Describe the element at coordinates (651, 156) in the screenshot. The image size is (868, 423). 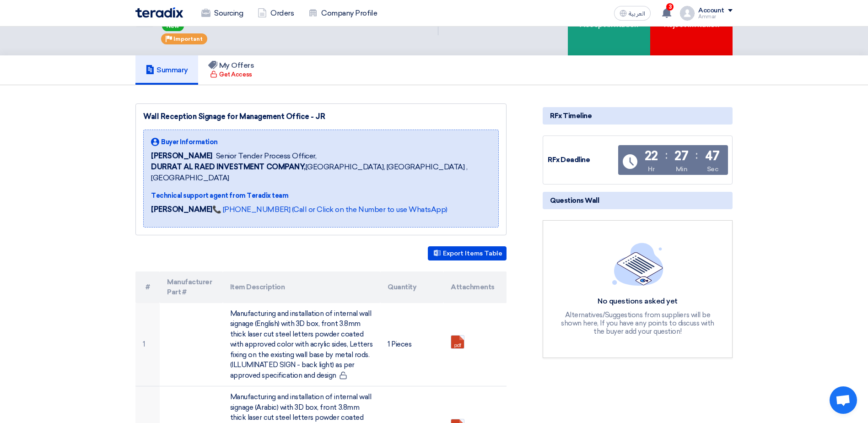
I see `div: 22` at that location.